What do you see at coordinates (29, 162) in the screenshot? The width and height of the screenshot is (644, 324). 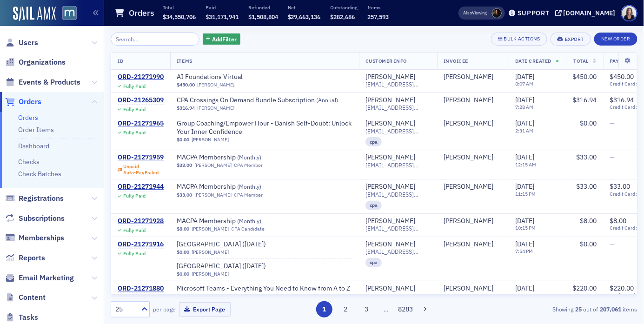 I see `a: Checks` at bounding box center [29, 162].